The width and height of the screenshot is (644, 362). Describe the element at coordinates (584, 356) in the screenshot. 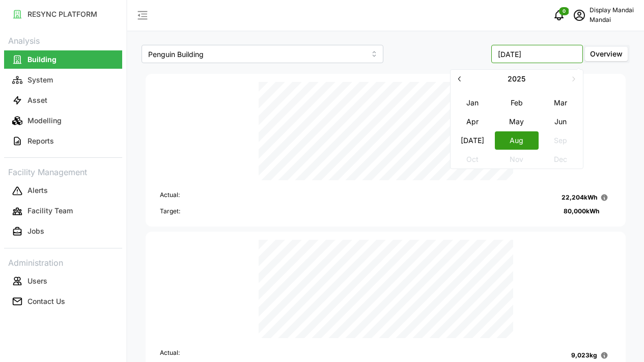

I see `p: 9,023 kg` at that location.